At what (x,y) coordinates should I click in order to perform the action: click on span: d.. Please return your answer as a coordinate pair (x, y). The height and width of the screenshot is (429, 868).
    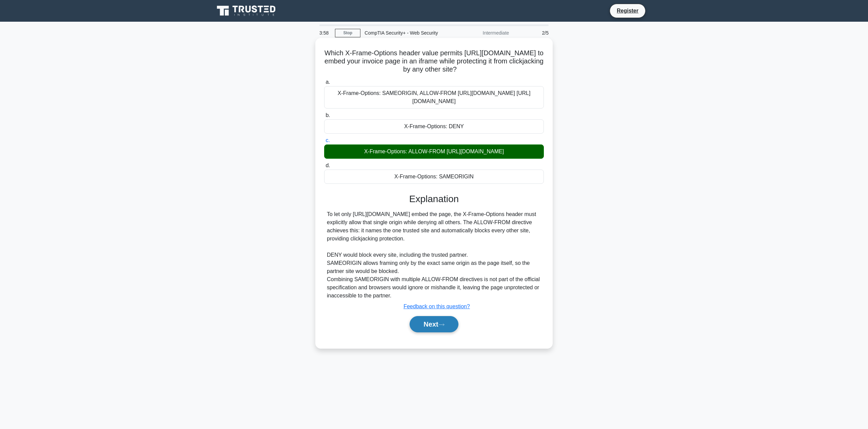
    Looking at the image, I should click on (328, 165).